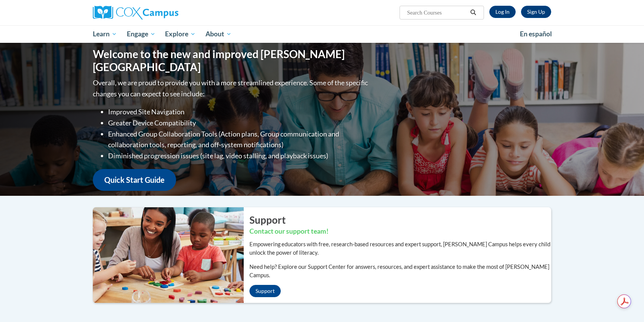 This screenshot has height=322, width=644. I want to click on li: Improved Site Navigation, so click(239, 112).